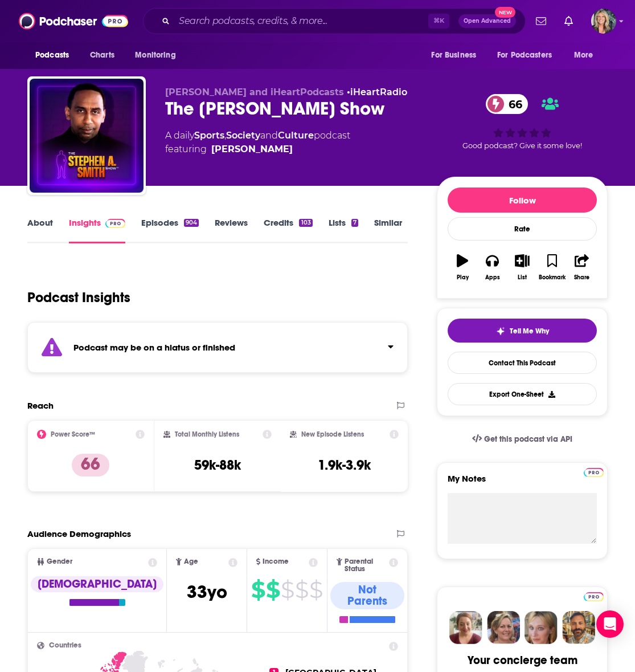 This screenshot has height=672, width=635. Describe the element at coordinates (102, 55) in the screenshot. I see `span: Charts` at that location.